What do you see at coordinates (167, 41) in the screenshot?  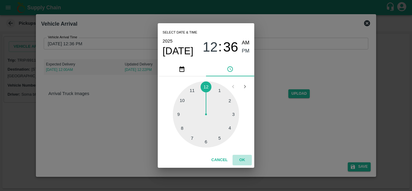 I see `span: 2025` at bounding box center [167, 41].